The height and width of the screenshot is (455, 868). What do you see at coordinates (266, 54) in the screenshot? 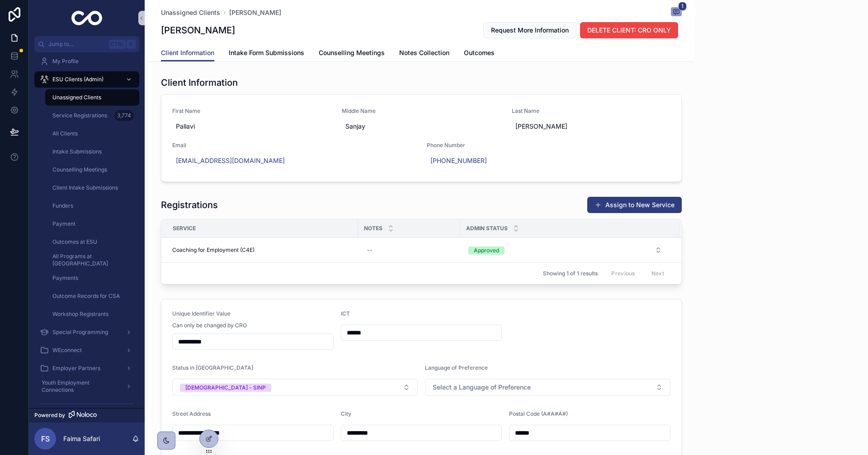
I see `a: Intake Form Submissions` at bounding box center [266, 54].